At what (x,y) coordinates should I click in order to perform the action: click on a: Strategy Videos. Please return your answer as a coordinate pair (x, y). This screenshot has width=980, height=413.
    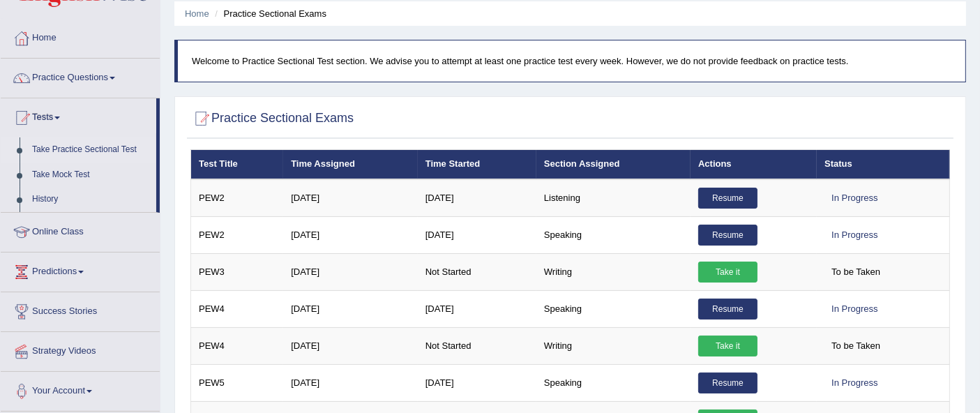
    Looking at the image, I should click on (80, 349).